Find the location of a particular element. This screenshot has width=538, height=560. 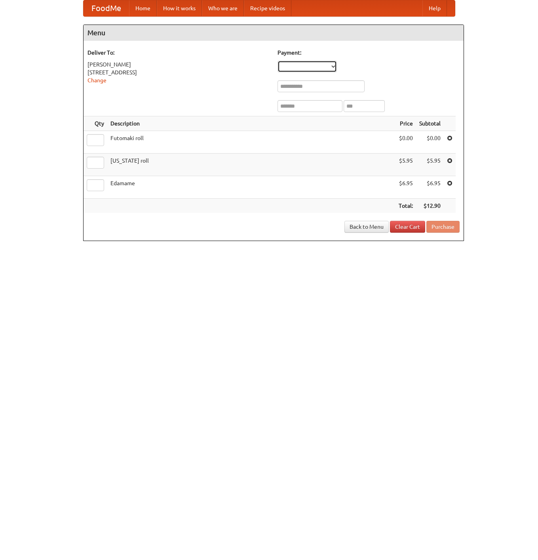

a: Help is located at coordinates (435, 8).